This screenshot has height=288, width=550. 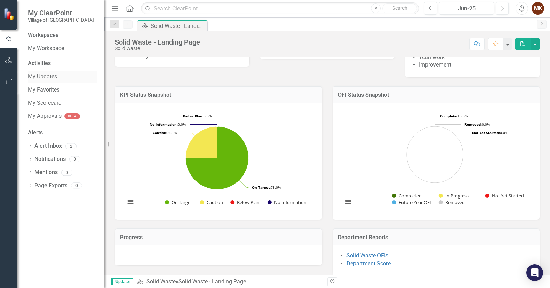 What do you see at coordinates (218, 95) in the screenshot?
I see `h3: KPI Status Snapshot` at bounding box center [218, 95].